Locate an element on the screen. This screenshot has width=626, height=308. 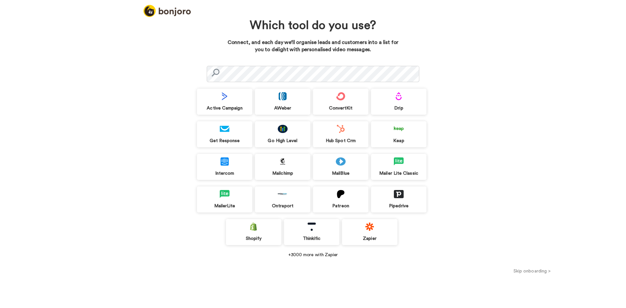
img: search.svg is located at coordinates (215, 73).